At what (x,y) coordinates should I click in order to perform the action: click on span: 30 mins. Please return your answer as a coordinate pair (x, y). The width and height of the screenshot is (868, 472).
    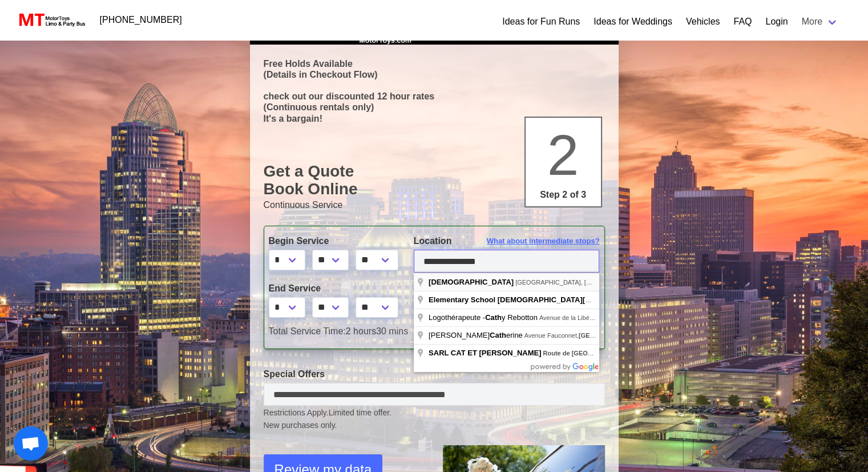
    Looking at the image, I should click on (392, 331).